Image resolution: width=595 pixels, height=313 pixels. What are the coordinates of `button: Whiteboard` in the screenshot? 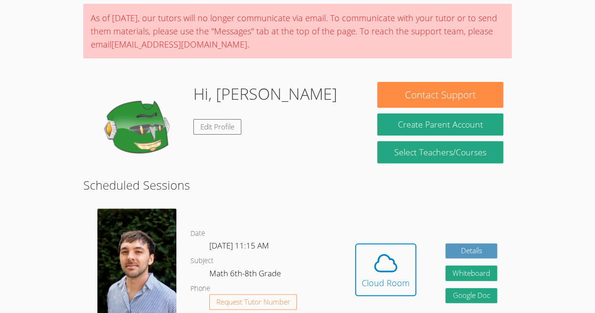 It's located at (471, 273).